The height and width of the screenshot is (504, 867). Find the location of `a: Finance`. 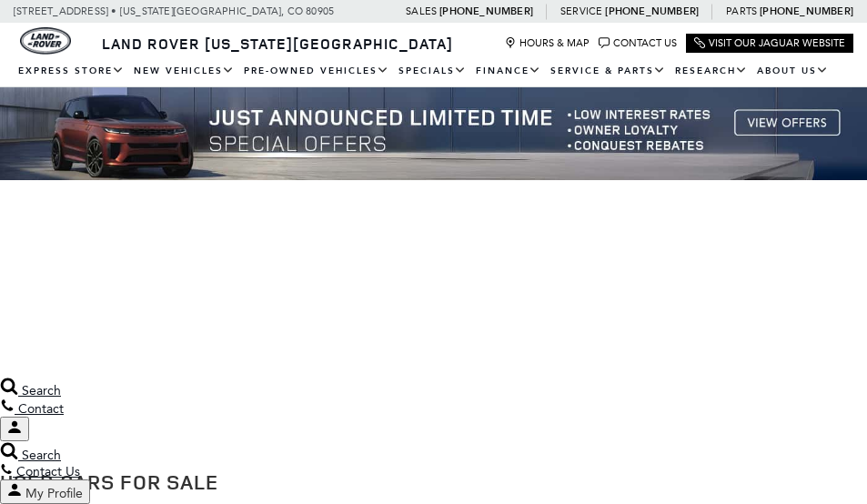

a: Finance is located at coordinates (509, 71).